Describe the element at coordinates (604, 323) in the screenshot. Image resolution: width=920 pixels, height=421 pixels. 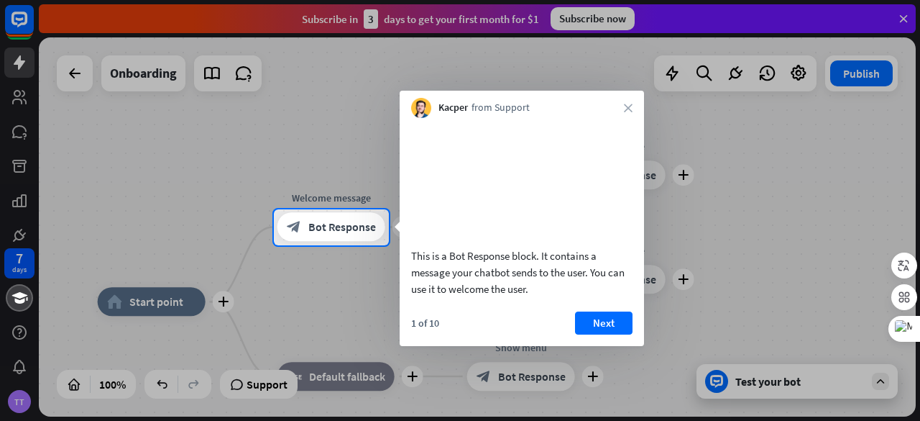
I see `button: Next` at that location.